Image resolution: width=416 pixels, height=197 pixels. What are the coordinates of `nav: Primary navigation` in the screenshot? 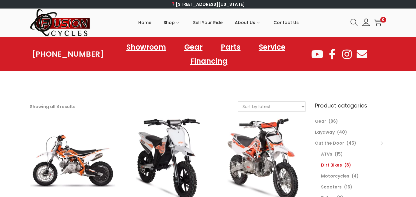 It's located at (218, 23).